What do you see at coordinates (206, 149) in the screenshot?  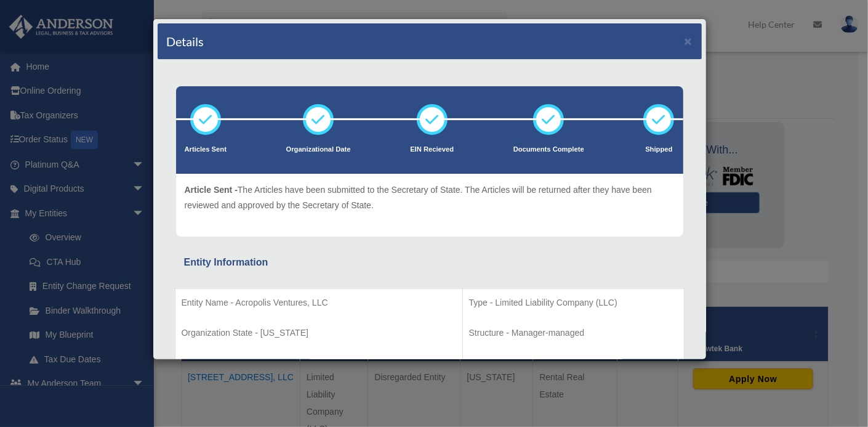 I see `p: Articles Sent` at bounding box center [206, 149].